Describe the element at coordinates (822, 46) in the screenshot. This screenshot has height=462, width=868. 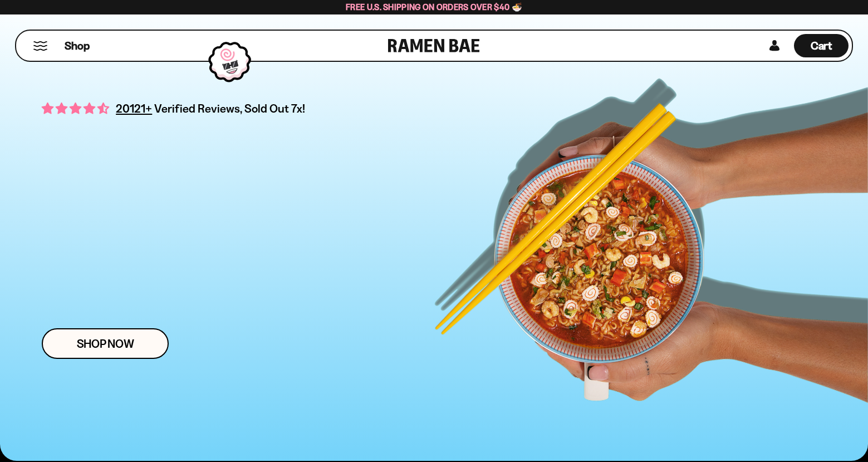
I see `div: Cart` at that location.